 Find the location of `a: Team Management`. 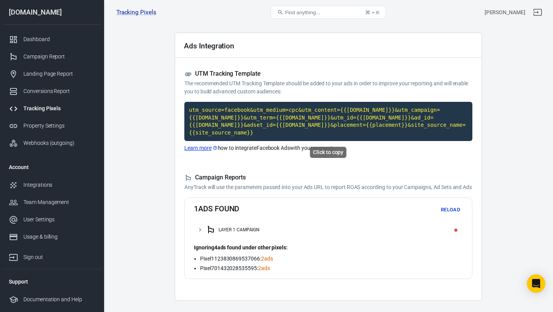

a: Team Management is located at coordinates (52, 202).